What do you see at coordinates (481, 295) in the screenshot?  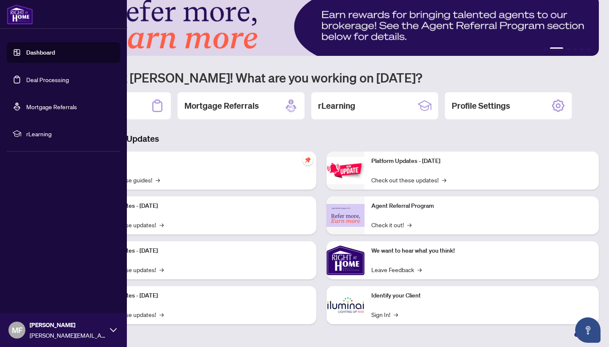 I see `p: Identify your Client` at bounding box center [481, 295].